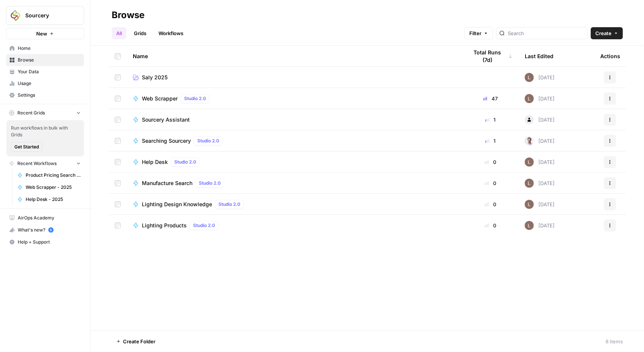  What do you see at coordinates (49, 49) in the screenshot?
I see `span: Home` at bounding box center [49, 49].